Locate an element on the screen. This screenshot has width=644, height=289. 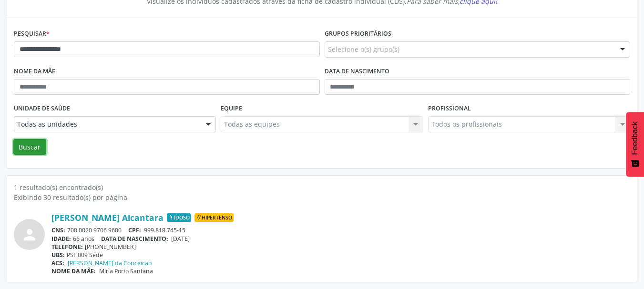
span: Idoso is located at coordinates (179, 217).